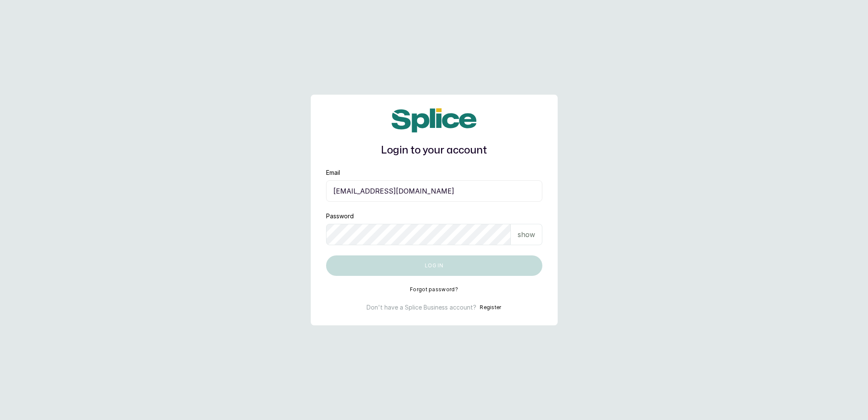  I want to click on input: email@acme.com, so click(434, 191).